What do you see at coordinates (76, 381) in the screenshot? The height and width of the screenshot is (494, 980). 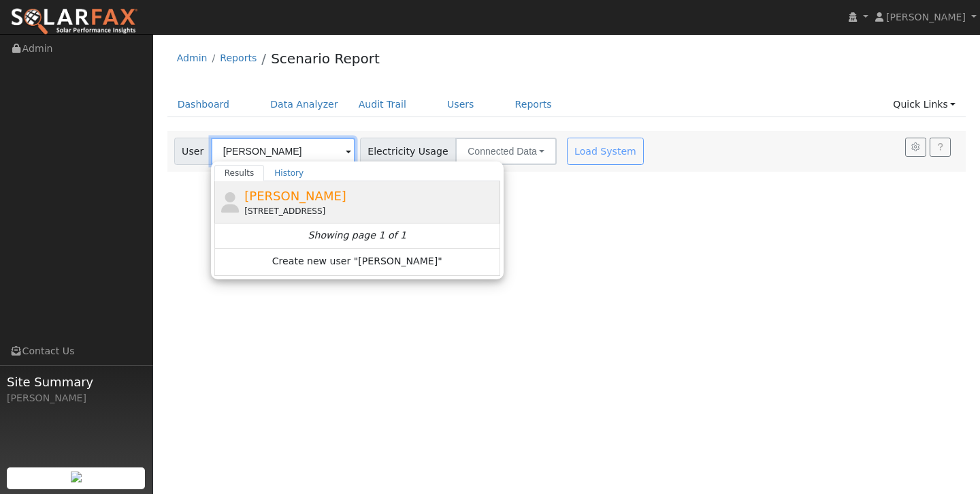 I see `span: Site Summary` at bounding box center [76, 381].